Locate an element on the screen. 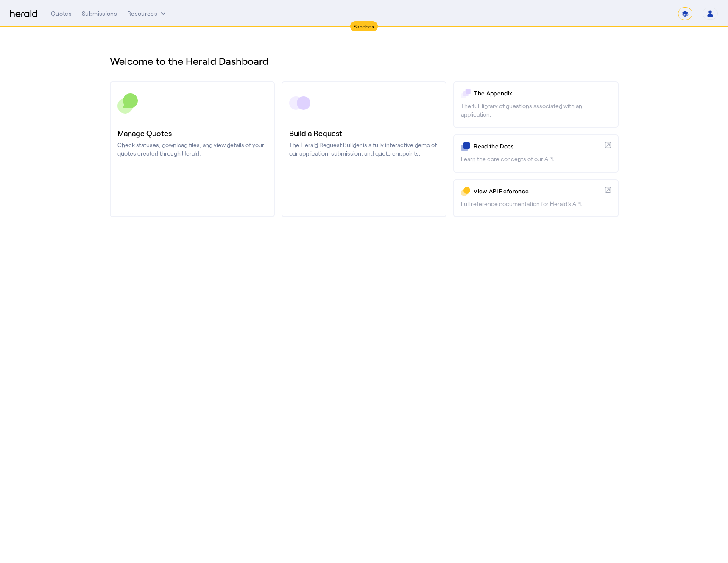  p: Learn the core concepts of our API. is located at coordinates (536, 159).